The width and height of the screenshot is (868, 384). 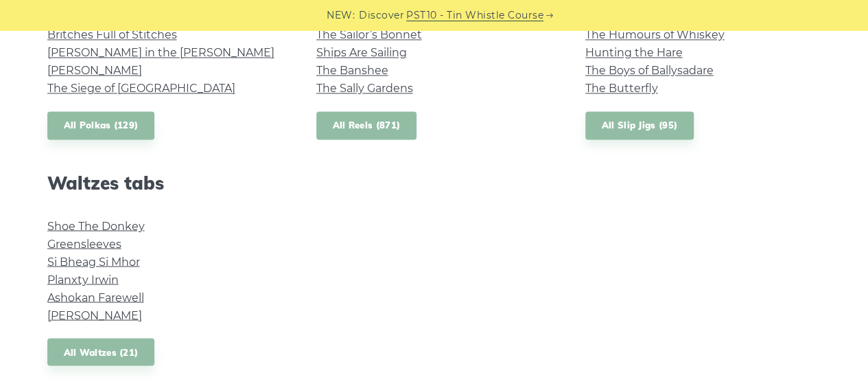 I want to click on a: The Boys of Ballysadare, so click(x=649, y=70).